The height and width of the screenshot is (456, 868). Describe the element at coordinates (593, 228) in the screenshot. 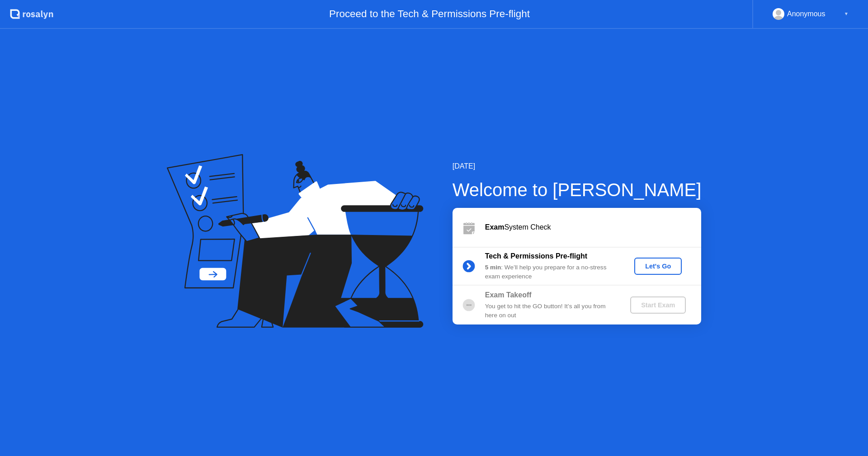

I see `div: System Check` at that location.